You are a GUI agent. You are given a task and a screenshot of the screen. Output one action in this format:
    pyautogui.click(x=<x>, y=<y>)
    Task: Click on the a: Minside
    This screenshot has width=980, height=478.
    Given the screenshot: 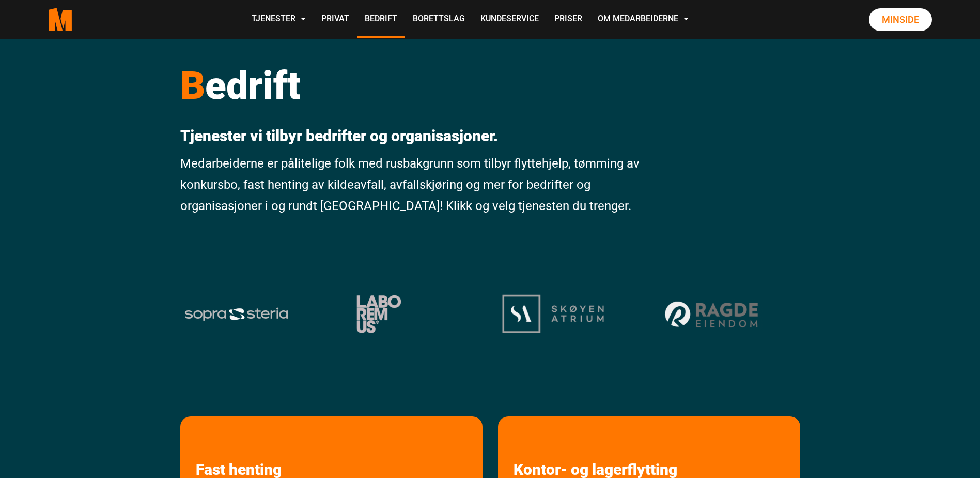 What is the action you would take?
    pyautogui.click(x=901, y=19)
    